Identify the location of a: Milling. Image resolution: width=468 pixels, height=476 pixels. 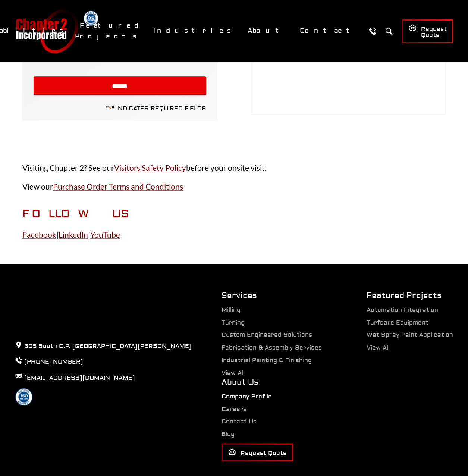
(231, 310).